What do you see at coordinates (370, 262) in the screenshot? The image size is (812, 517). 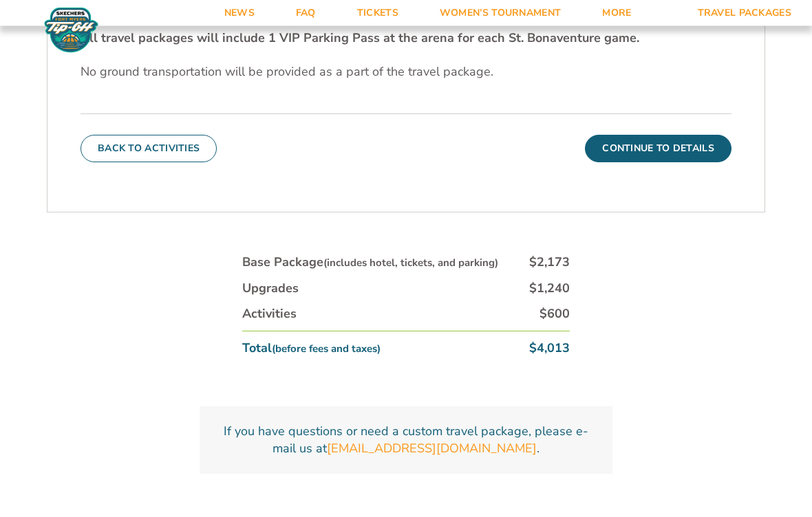 I see `div: Base Package` at bounding box center [370, 262].